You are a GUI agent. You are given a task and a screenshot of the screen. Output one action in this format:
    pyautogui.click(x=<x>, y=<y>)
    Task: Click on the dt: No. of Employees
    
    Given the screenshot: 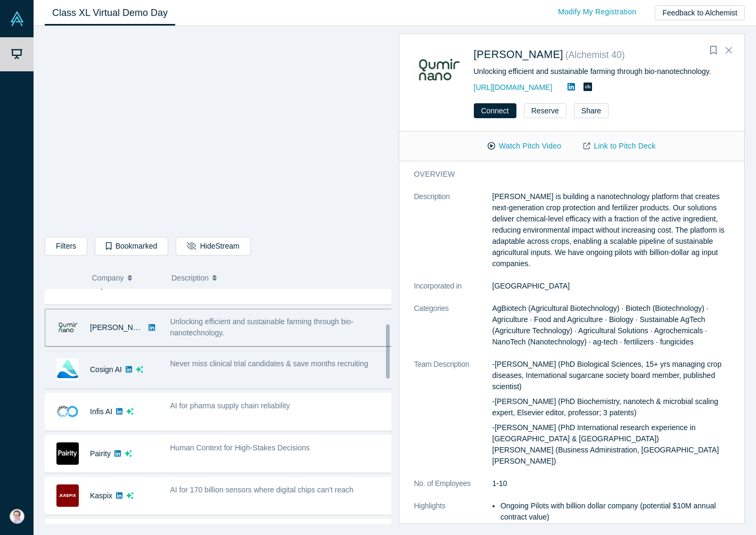 What is the action you would take?
    pyautogui.click(x=453, y=489)
    